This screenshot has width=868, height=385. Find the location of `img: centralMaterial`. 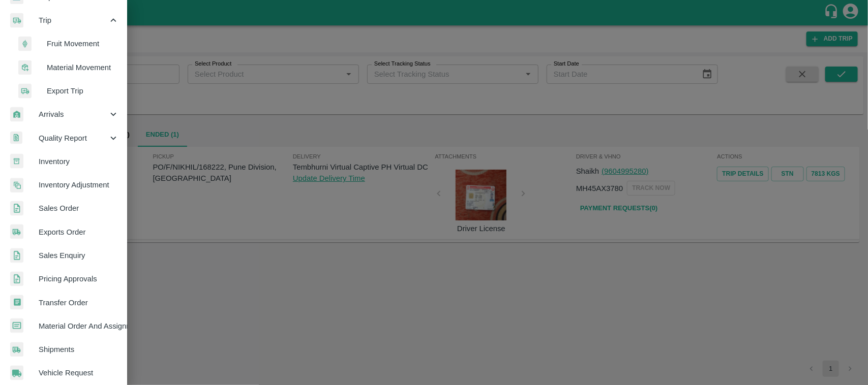

img: centralMaterial is located at coordinates (17, 326).